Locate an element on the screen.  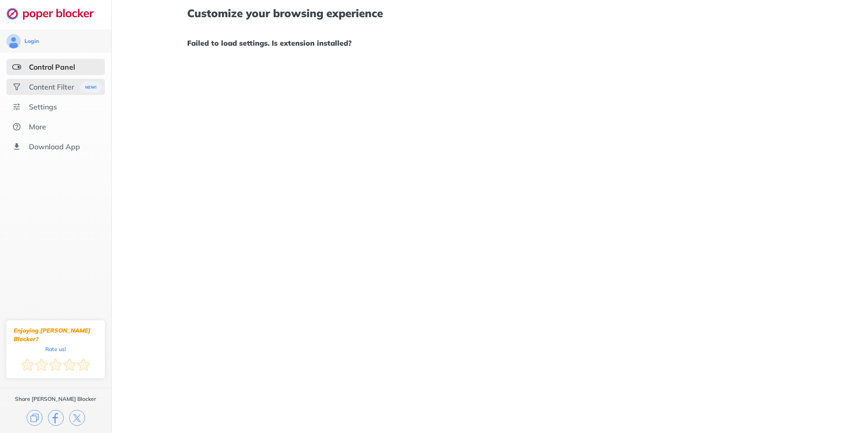
img: logo-webpage.svg is located at coordinates (55, 13).